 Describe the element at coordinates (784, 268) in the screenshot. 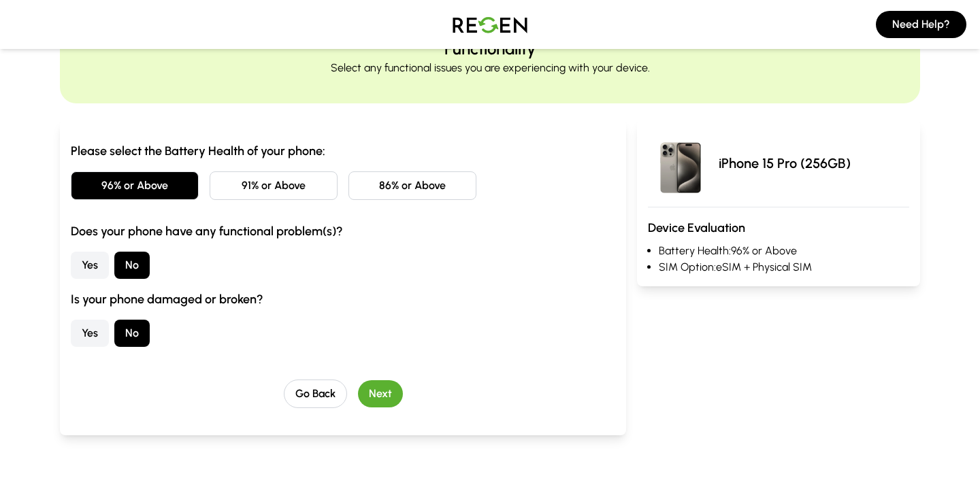

I see `li: SIM Option: eSIM + Physical SIM` at that location.